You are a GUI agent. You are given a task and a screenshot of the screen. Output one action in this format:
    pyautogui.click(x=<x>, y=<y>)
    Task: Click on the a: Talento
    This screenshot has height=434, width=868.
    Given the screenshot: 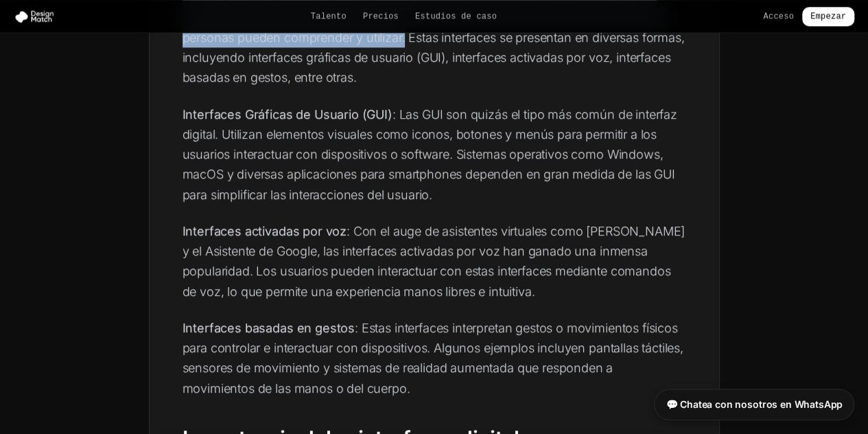 What is the action you would take?
    pyautogui.click(x=329, y=16)
    